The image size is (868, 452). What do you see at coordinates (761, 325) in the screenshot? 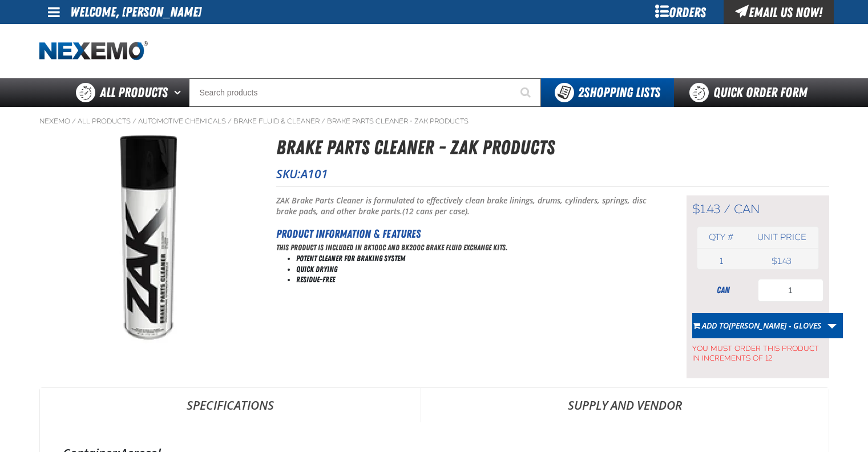
I see `span: Add to` at bounding box center [761, 325].